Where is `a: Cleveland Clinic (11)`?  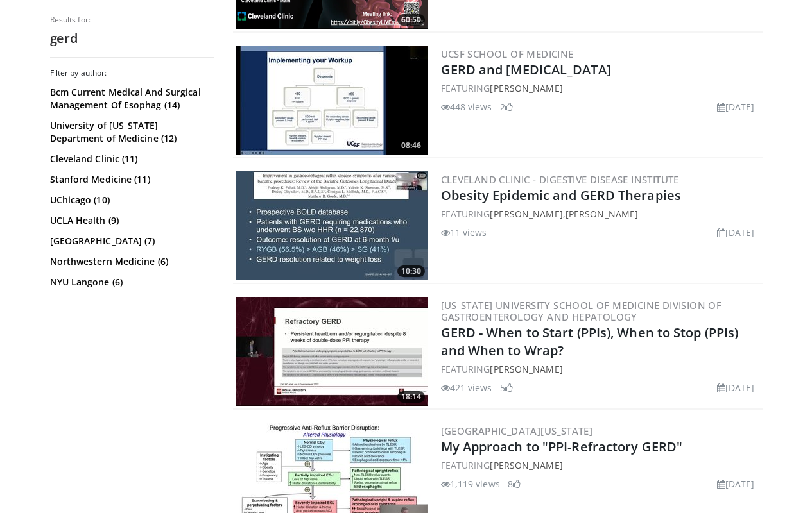
a: Cleveland Clinic (11) is located at coordinates (130, 159).